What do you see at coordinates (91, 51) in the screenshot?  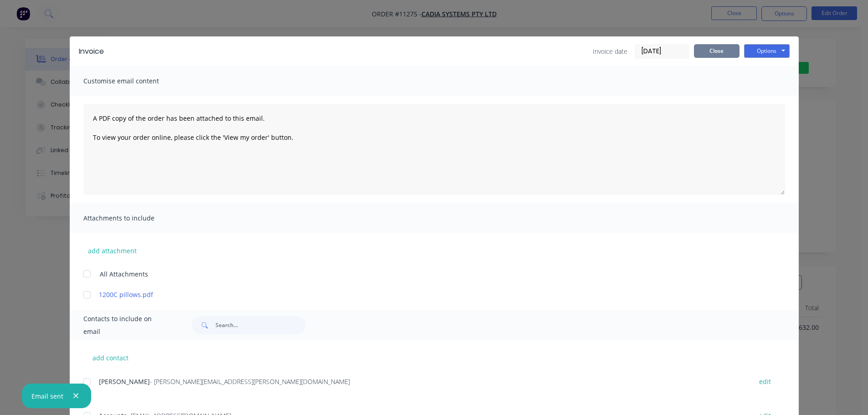 I see `div: Invoice` at bounding box center [91, 51].